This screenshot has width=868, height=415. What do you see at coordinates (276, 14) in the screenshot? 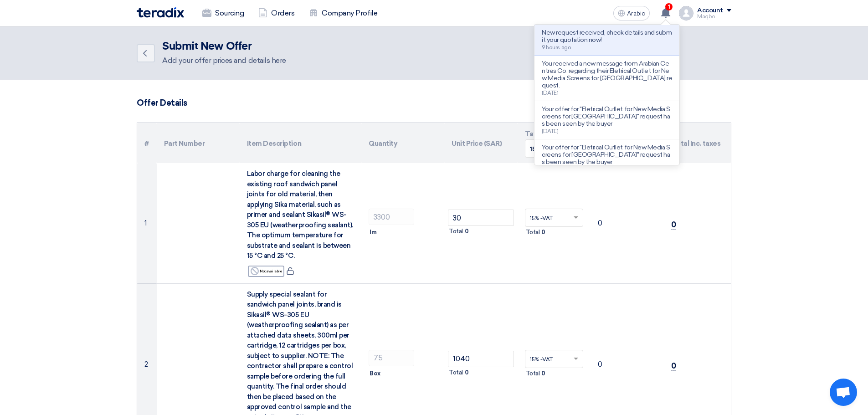
I see `a: Orders` at bounding box center [276, 14].